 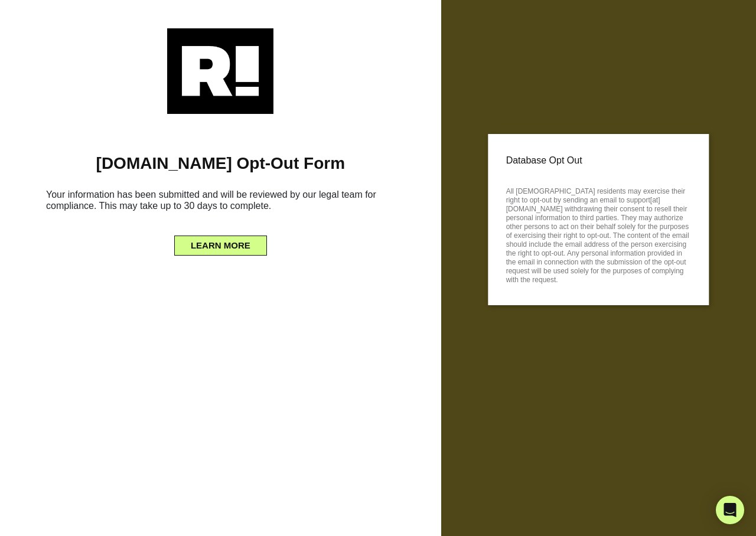 What do you see at coordinates (220, 71) in the screenshot?
I see `img: Retention.com` at bounding box center [220, 71].